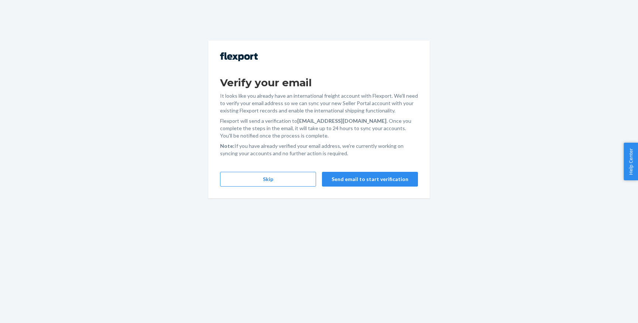  Describe the element at coordinates (319, 103) in the screenshot. I see `p: It looks like you already have an international freight account with Flexport. We'll need to veri...` at that location.